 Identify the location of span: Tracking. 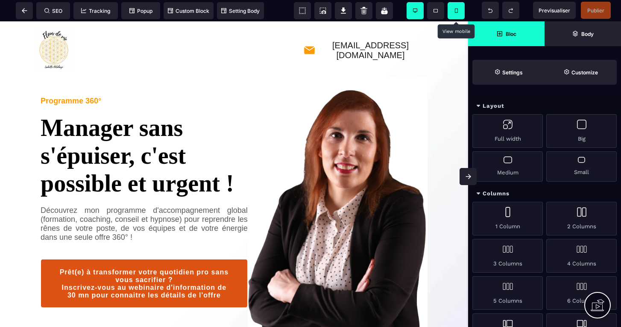
(96, 11).